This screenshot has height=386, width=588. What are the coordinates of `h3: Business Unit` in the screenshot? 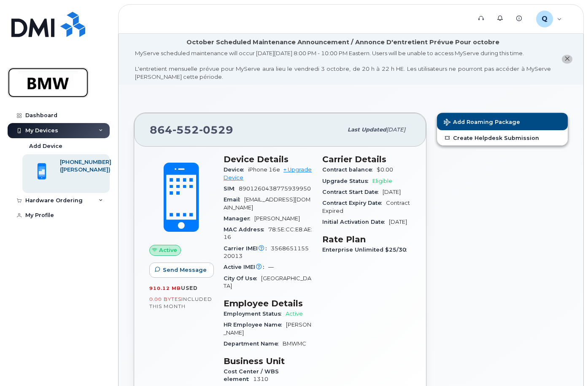 It's located at (268, 361).